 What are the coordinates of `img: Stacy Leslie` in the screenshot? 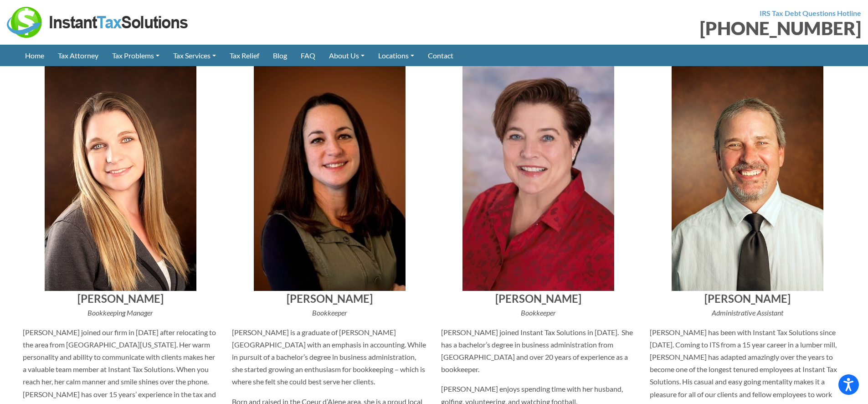 It's located at (120, 177).